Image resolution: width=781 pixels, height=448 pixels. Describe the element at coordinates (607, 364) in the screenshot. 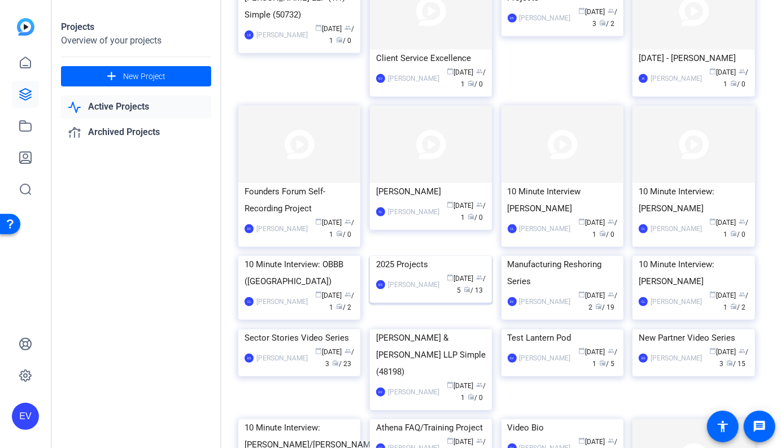

I see `span: / 5` at that location.